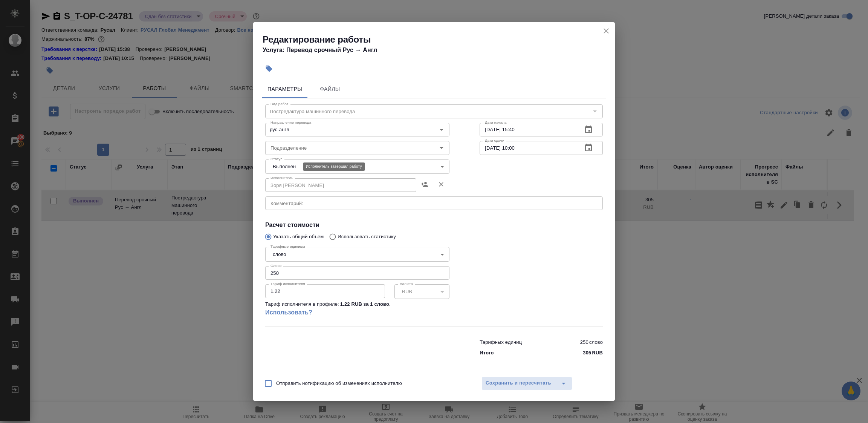  What do you see at coordinates (596, 342) in the screenshot?
I see `p: слово` at bounding box center [596, 342].